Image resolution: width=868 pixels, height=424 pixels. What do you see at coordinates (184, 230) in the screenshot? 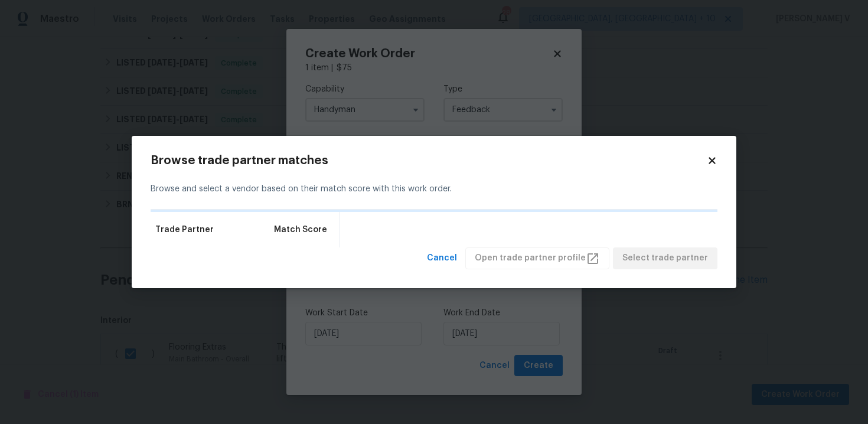
I see `span: Trade Partner` at bounding box center [184, 230].